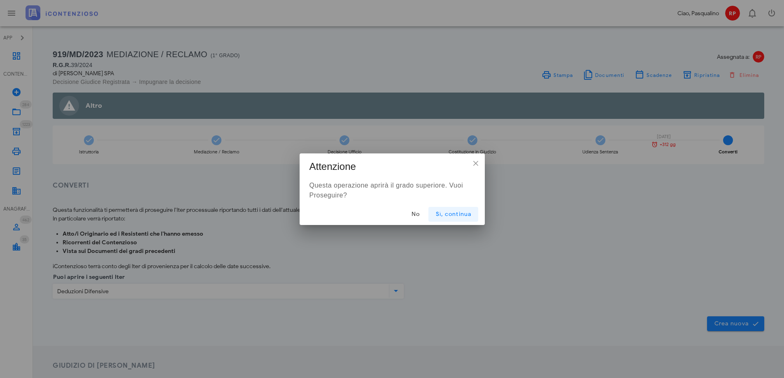 The width and height of the screenshot is (784, 378). What do you see at coordinates (392, 191) in the screenshot?
I see `div: Questa operazione aprirà il grado superiore. Vuoi Proseguire?` at bounding box center [392, 191].